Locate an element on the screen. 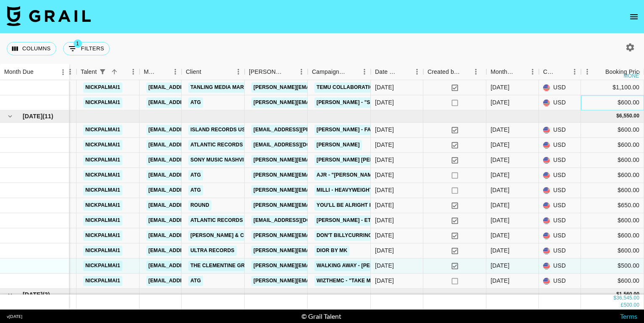 Image resolution: width=644 pixels, height=323 pixels. div: 7/2/2025 is located at coordinates (384, 281).